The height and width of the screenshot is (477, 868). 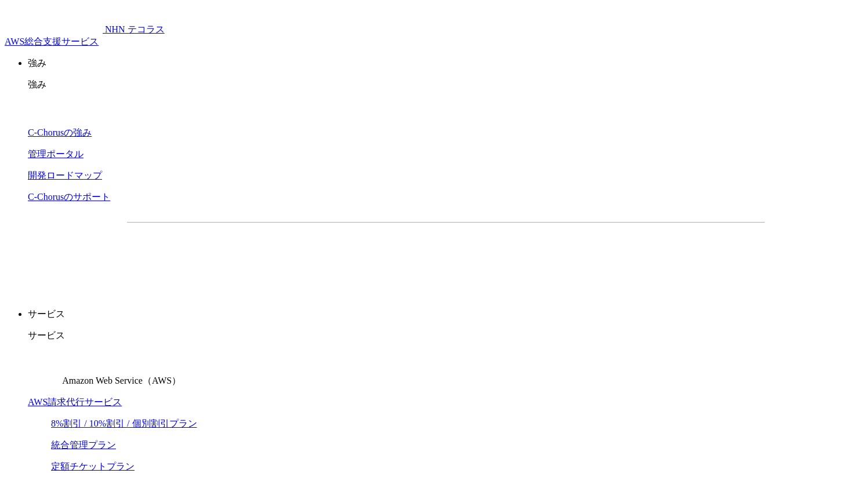 I want to click on a: C-Chorusの強み, so click(x=60, y=132).